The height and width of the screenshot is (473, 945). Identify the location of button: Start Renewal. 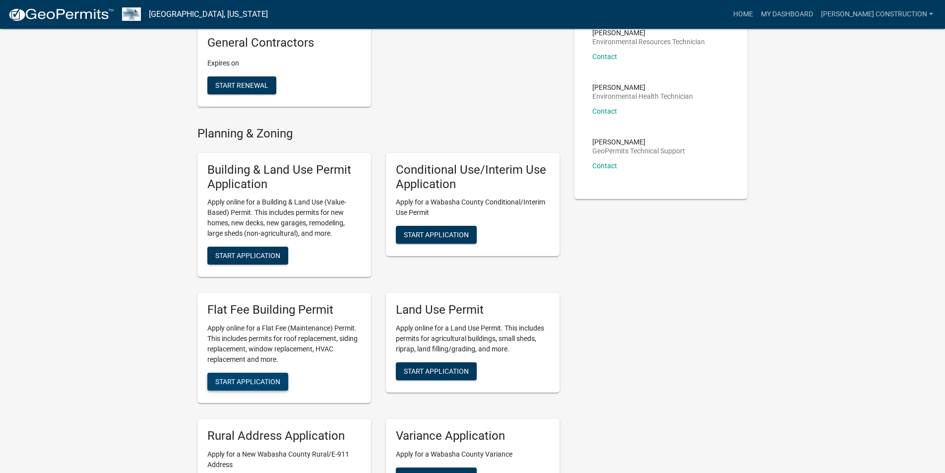
(242, 85).